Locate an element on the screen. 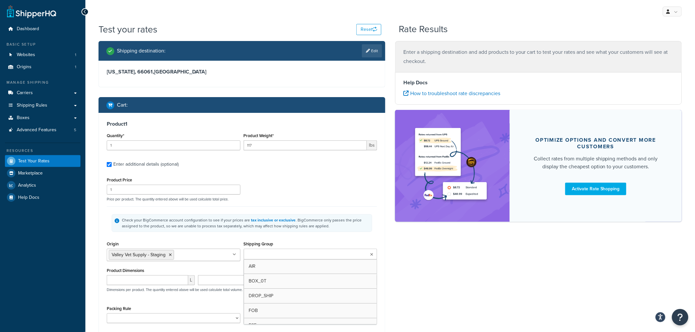 The width and height of the screenshot is (695, 332). a: Activate Rate Shopping is located at coordinates (596, 189).